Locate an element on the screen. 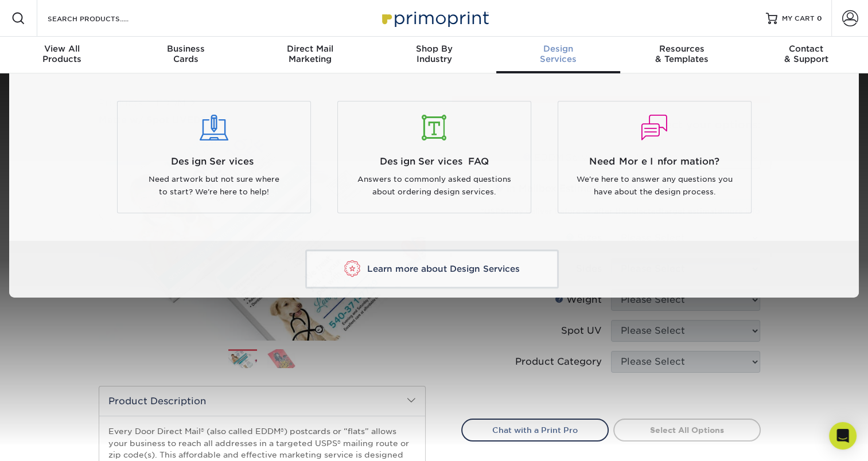 This screenshot has height=461, width=868. a: Shop ByIndustry is located at coordinates (434, 55).